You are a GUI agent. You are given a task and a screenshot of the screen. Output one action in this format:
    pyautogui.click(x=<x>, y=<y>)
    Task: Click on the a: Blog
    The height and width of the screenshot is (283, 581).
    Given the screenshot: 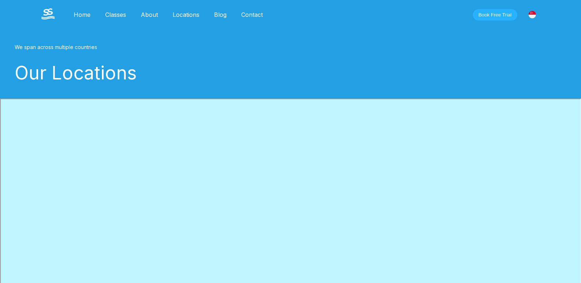 What is the action you would take?
    pyautogui.click(x=220, y=15)
    